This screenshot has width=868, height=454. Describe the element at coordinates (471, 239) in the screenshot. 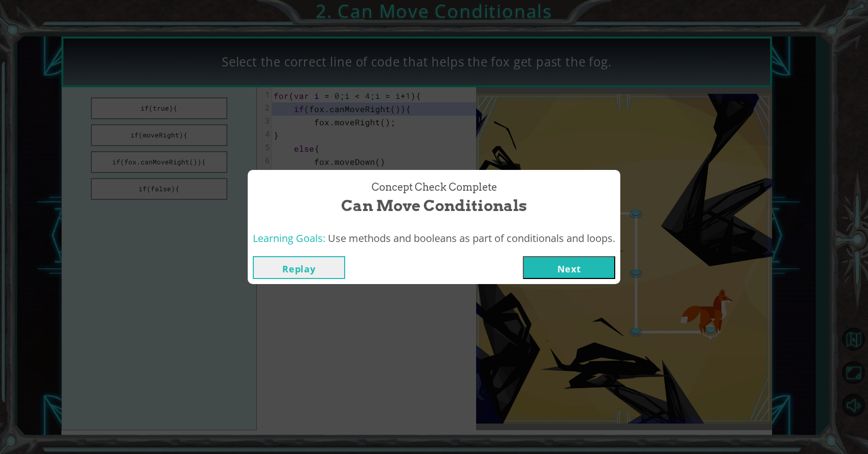

I see `span: Use methods and booleans as part of conditionals and loops.` at that location.